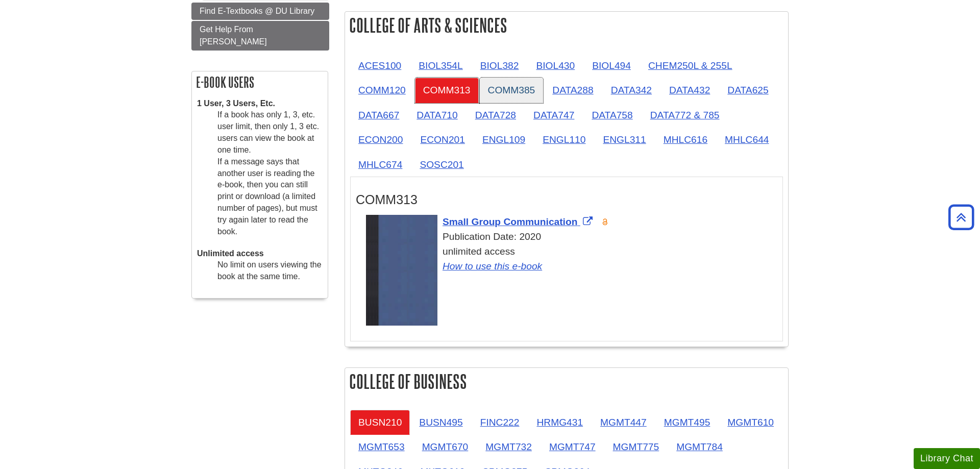 The height and width of the screenshot is (469, 980). I want to click on a: HRMG431, so click(559, 422).